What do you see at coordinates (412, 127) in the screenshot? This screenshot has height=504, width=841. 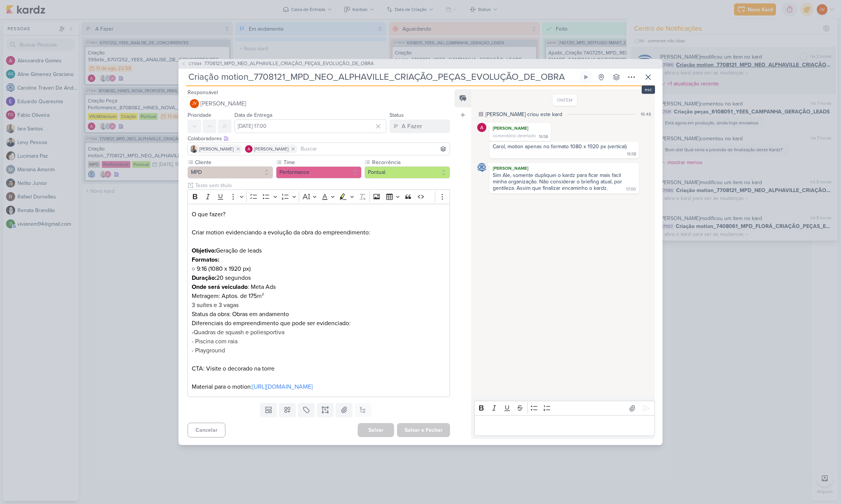 I see `div: A Fazer` at bounding box center [412, 127].